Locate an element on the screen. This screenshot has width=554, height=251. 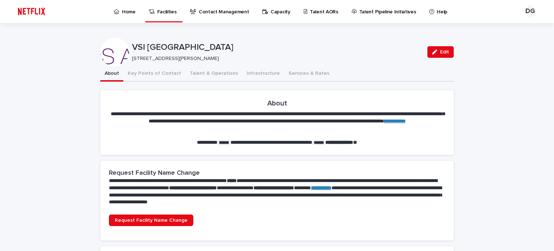
button: Talent & Operations is located at coordinates (214, 74).